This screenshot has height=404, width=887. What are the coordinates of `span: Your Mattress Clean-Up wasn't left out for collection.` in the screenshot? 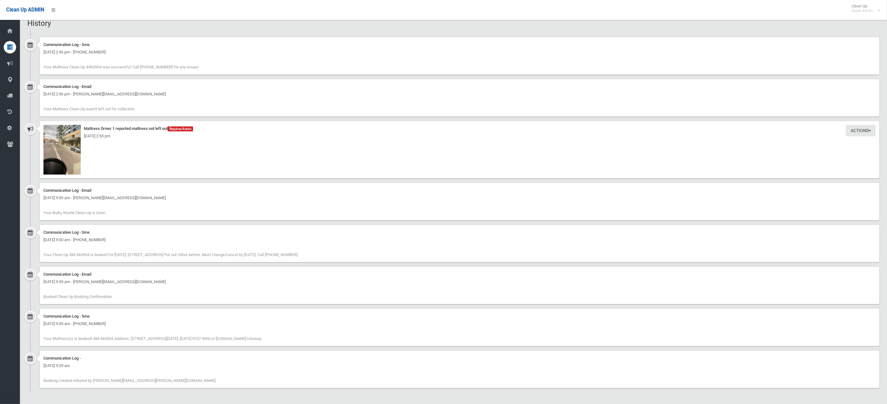 It's located at (89, 109).